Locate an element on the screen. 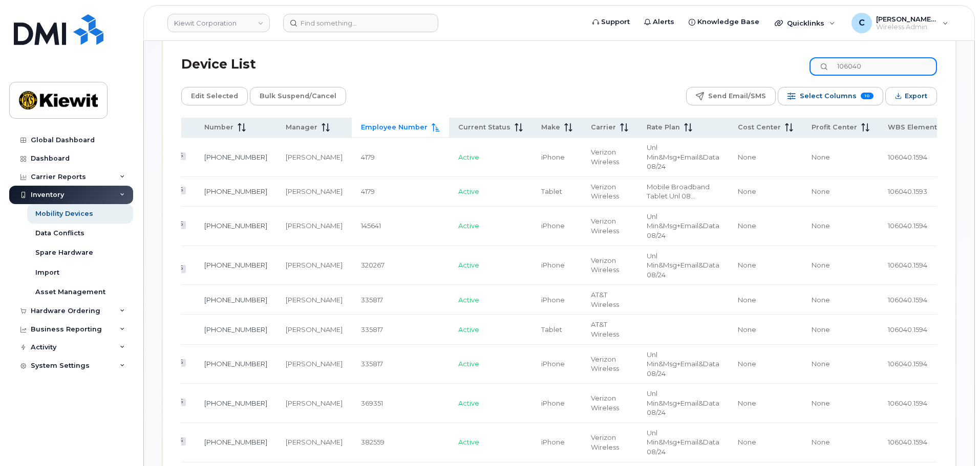 The image size is (980, 466). button: Bulk Suspend/Cancel is located at coordinates (298, 96).